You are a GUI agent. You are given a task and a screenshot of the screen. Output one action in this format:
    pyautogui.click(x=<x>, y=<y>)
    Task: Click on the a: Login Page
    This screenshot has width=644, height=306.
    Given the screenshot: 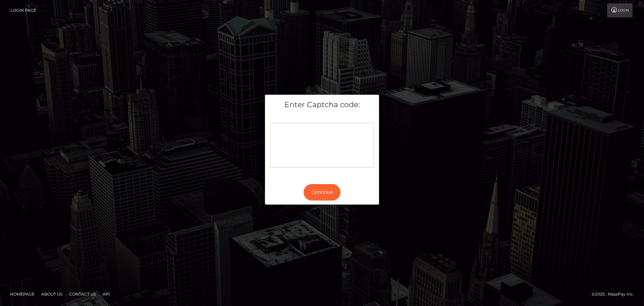 What is the action you would take?
    pyautogui.click(x=23, y=10)
    